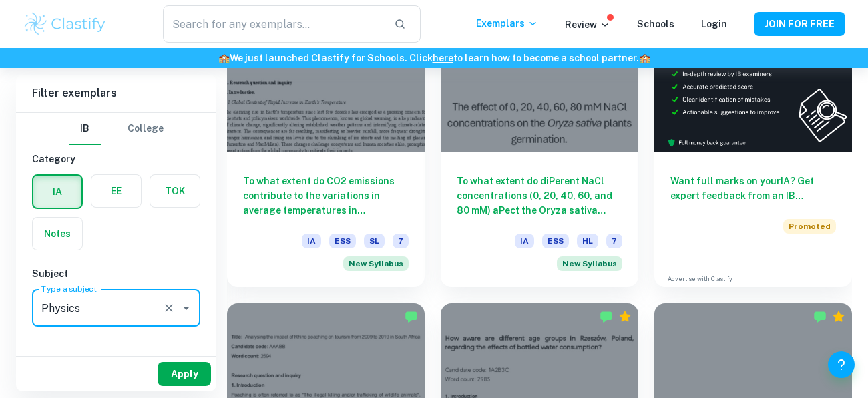  I want to click on a: Want full marks on yourIA? Get expert feedback from an IB examiner!PromotedAdvertise with Clastify, so click(753, 145).